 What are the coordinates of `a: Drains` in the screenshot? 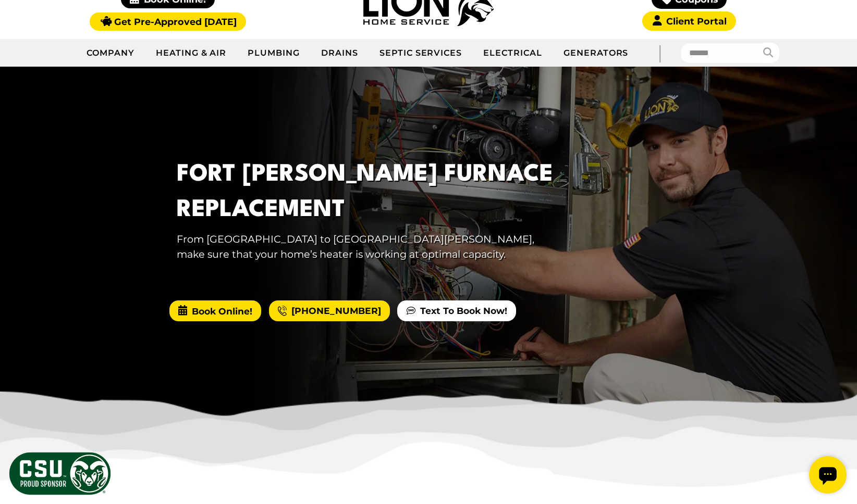 It's located at (340, 53).